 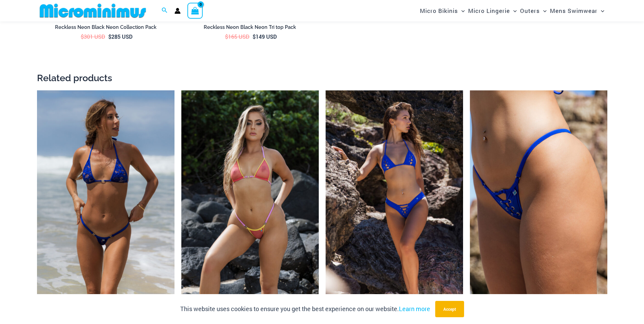 What do you see at coordinates (442, 10) in the screenshot?
I see `a: Micro BikinisMenu ToggleMenu Toggle` at bounding box center [442, 10].